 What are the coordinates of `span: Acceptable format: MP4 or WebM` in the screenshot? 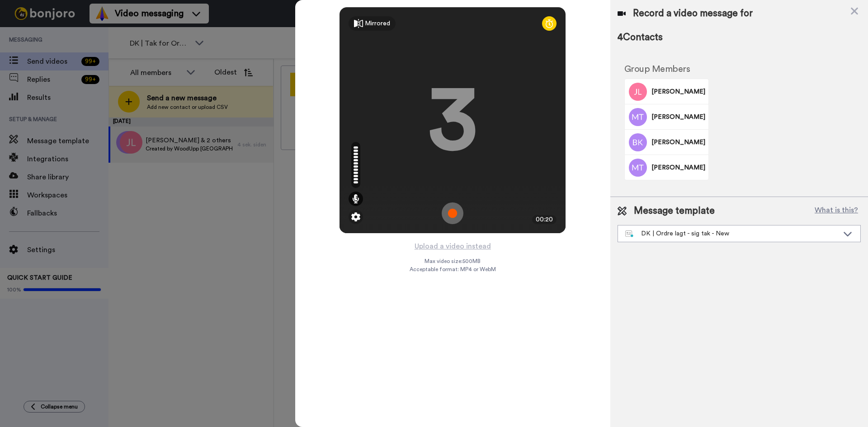 It's located at (452, 269).